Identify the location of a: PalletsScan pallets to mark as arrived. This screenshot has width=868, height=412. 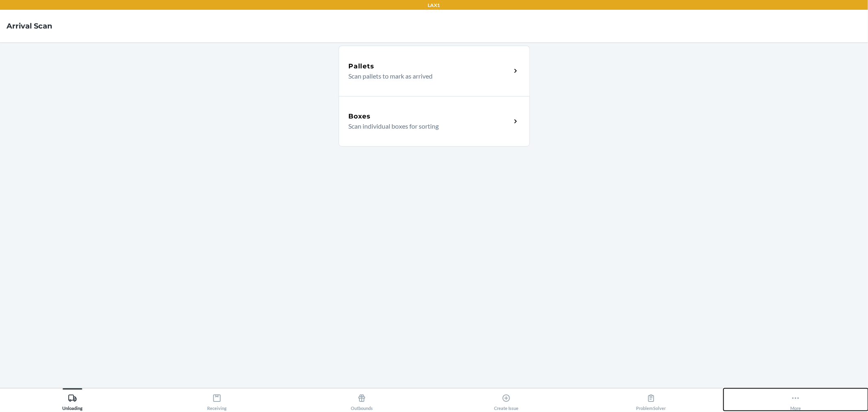
(434, 71).